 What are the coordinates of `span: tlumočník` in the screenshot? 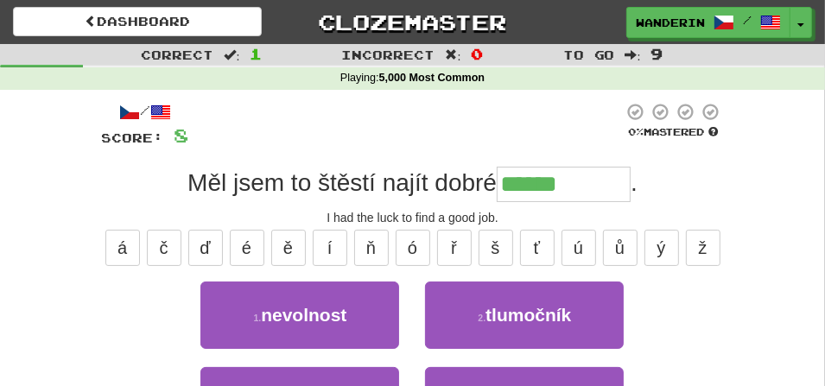 It's located at (528, 315).